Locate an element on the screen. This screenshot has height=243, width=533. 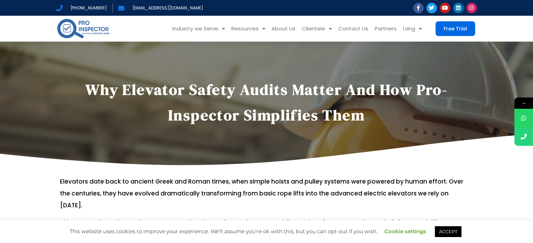
a: Free Trial is located at coordinates (455, 29).